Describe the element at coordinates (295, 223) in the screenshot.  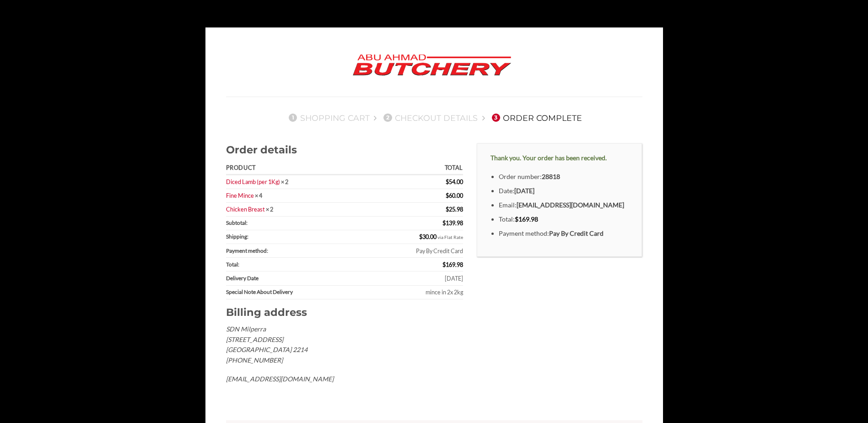
I see `th: Subtotal:` at that location.